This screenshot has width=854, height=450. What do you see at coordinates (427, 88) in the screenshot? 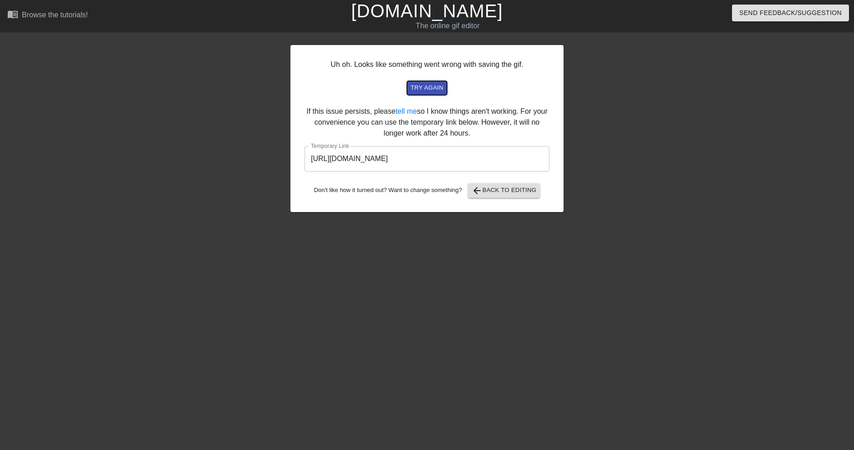
I see `span: try again` at bounding box center [427, 88].